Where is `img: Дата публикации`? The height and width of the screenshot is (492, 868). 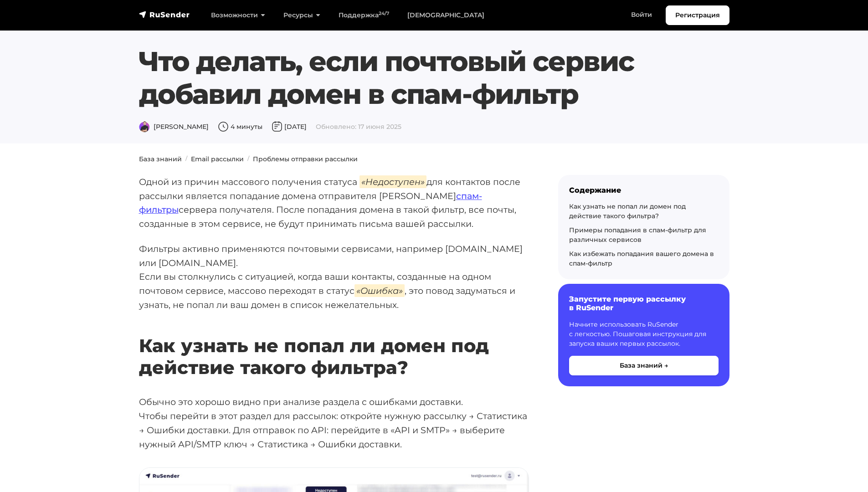 img: Дата публикации is located at coordinates (277, 127).